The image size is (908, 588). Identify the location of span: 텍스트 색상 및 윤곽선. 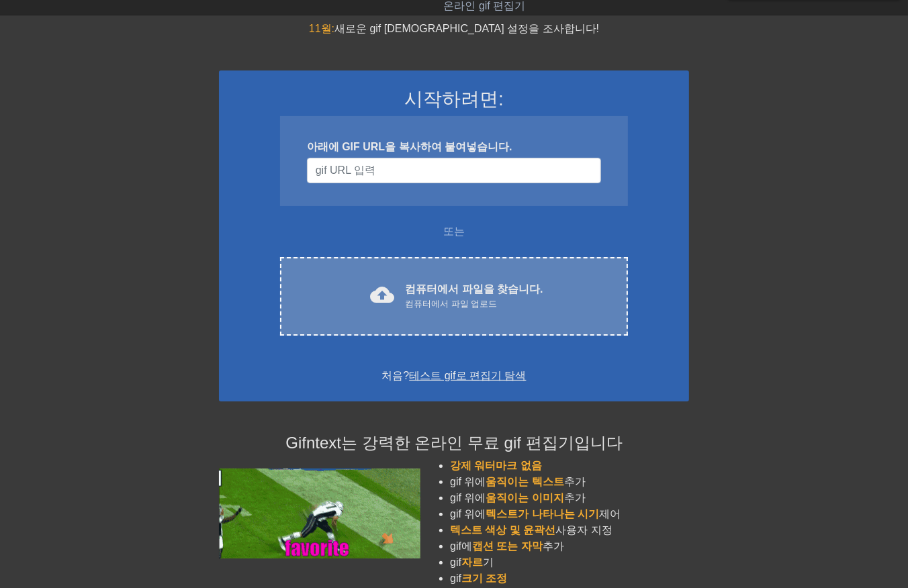
(503, 530).